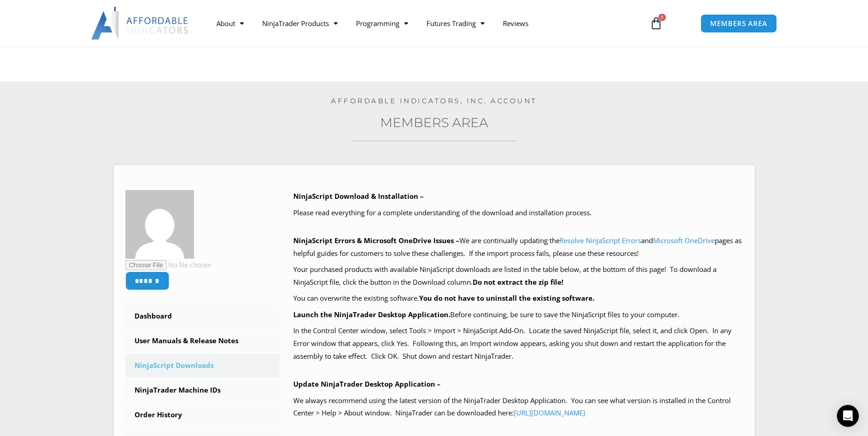 The width and height of the screenshot is (868, 436). What do you see at coordinates (518, 407) in the screenshot?
I see `p: We always recommend using the latest version of the NinjaTrader Desktop Application. You can see ...` at bounding box center [518, 407].